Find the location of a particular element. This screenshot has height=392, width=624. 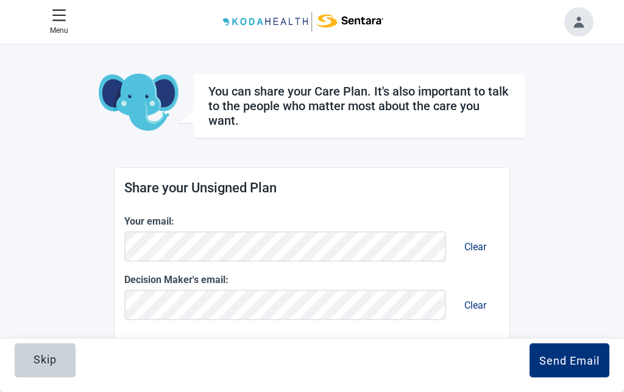

h1: Share your Unsigned Plan is located at coordinates (312, 188).